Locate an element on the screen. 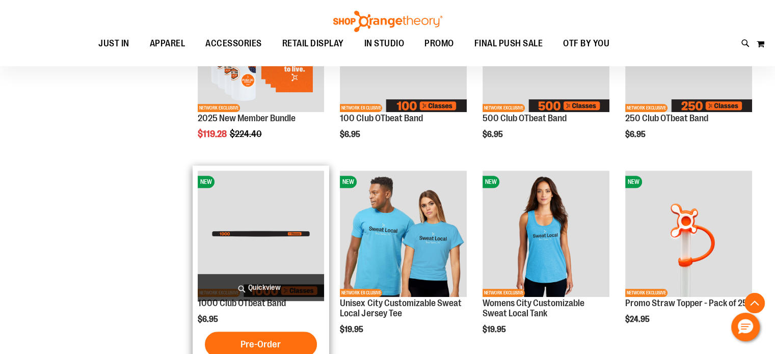 This screenshot has height=354, width=775. a: OTF BY YOU is located at coordinates (586, 44).